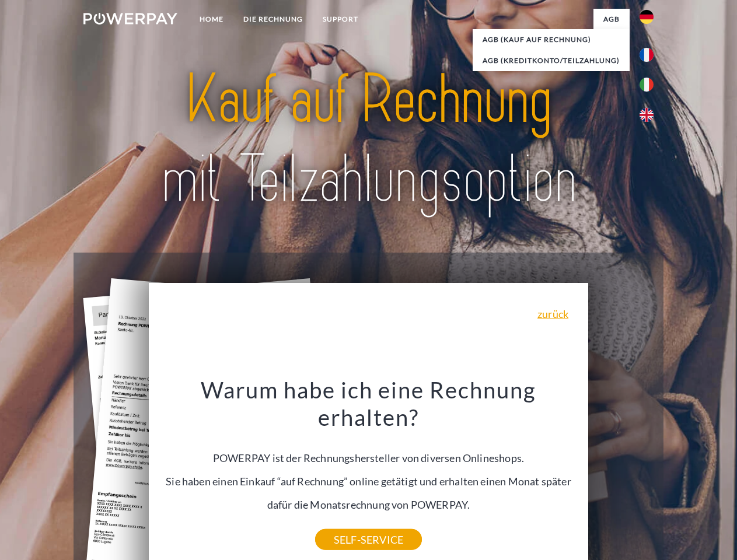  I want to click on a: zurück, so click(553, 314).